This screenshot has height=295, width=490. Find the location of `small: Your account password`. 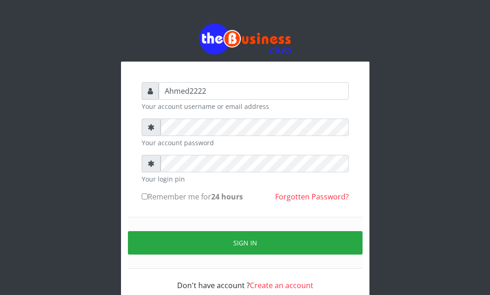

small: Your account password is located at coordinates (245, 143).